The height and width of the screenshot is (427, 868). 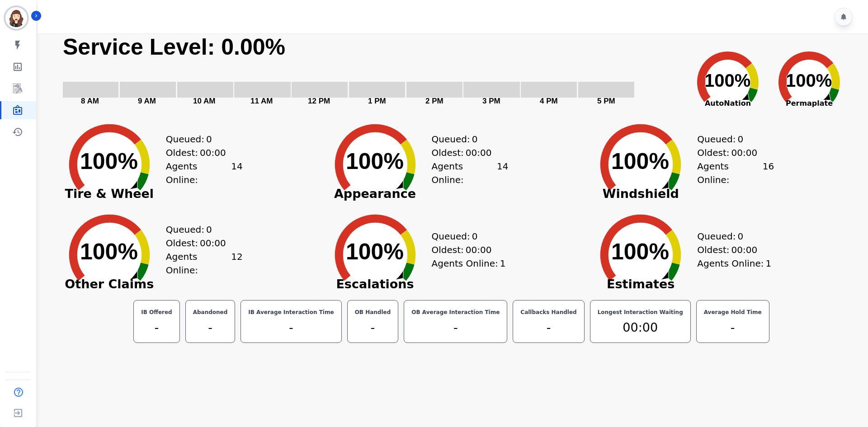 What do you see at coordinates (606, 101) in the screenshot?
I see `text: 5 PM` at bounding box center [606, 101].